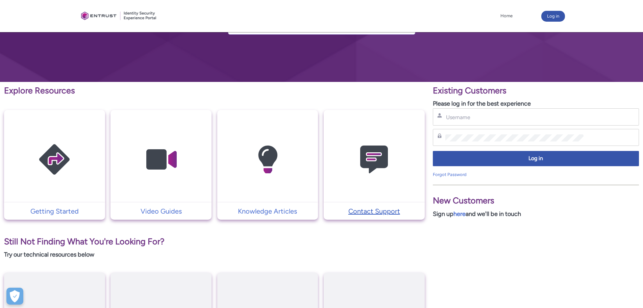  What do you see at coordinates (374, 159) in the screenshot?
I see `img: Contact Support` at bounding box center [374, 159].